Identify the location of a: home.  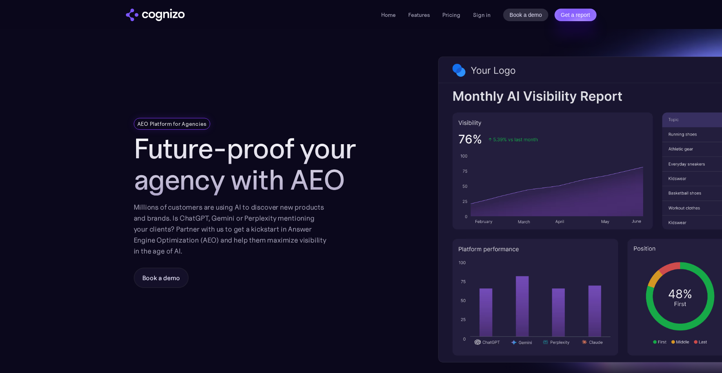
(155, 15).